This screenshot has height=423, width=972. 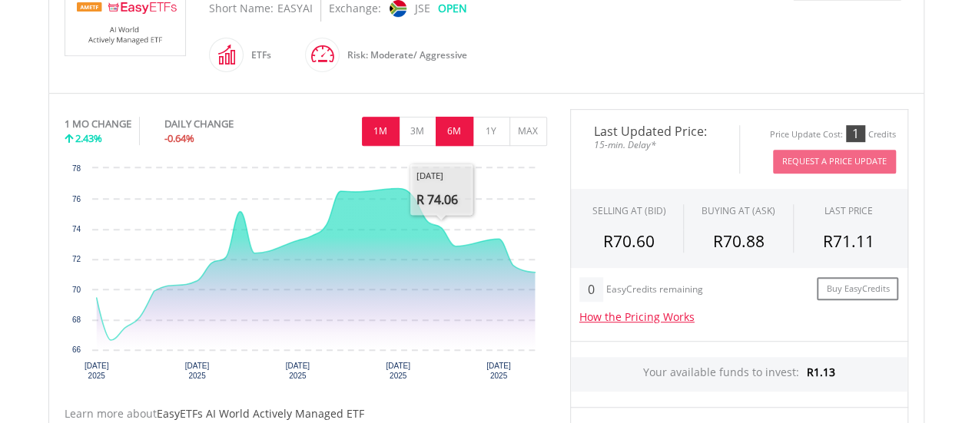 What do you see at coordinates (403, 55) in the screenshot?
I see `div: Risk: Moderate/ Aggressive` at bounding box center [403, 55].